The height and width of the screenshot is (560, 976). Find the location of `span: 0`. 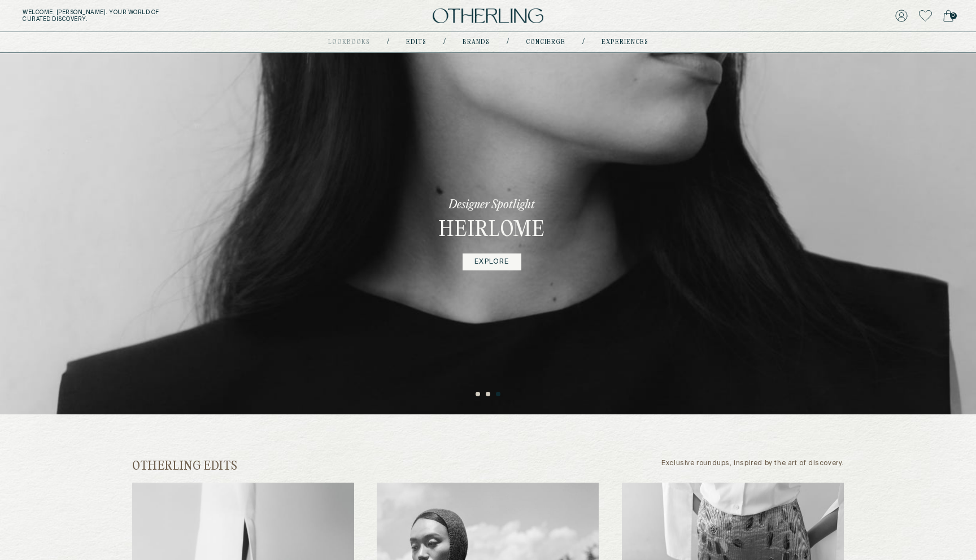

span: 0 is located at coordinates (953, 15).